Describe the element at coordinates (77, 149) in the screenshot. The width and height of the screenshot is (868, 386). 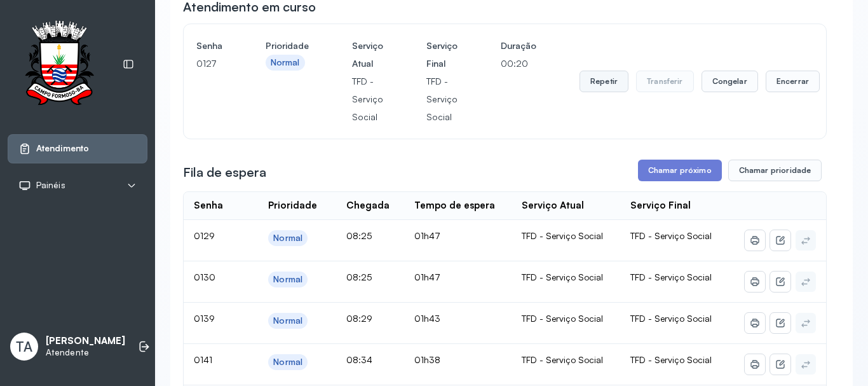
I see `a: Atendimento` at that location.